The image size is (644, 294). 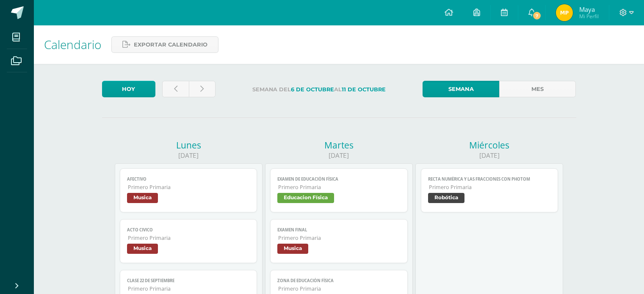 What do you see at coordinates (73, 44) in the screenshot?
I see `span: Calendario` at bounding box center [73, 44].